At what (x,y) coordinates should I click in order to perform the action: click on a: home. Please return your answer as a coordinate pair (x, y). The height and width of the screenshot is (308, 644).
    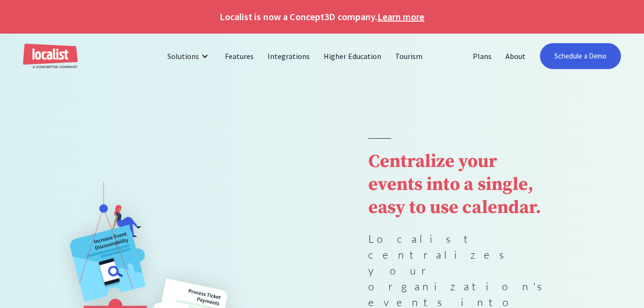
    Looking at the image, I should click on (50, 56).